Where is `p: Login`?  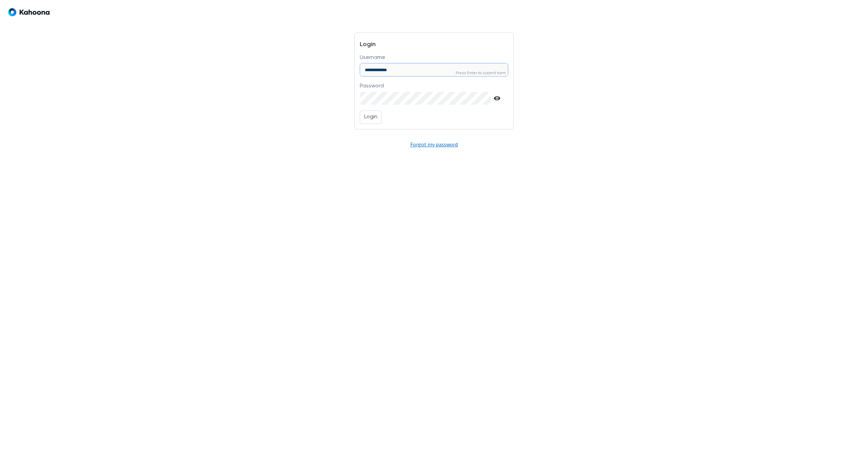
p: Login is located at coordinates (371, 117).